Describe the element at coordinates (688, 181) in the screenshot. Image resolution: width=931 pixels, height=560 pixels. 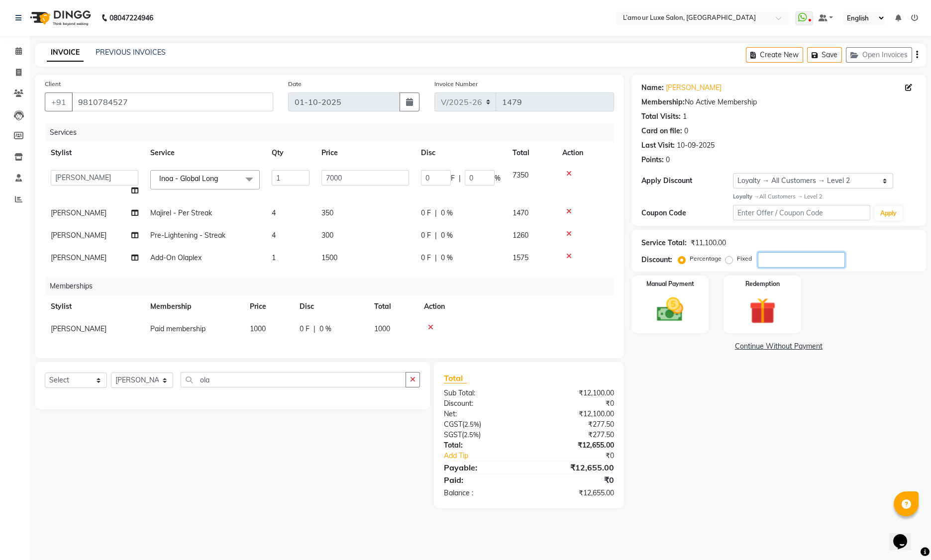
I see `div: Apply Discount` at that location.